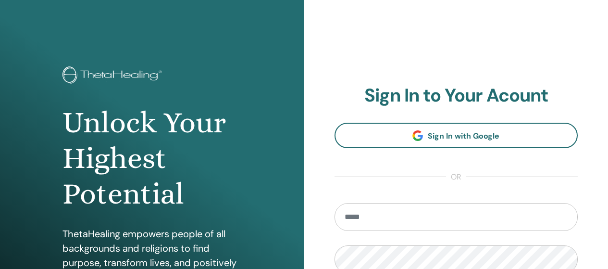 This screenshot has height=269, width=608. What do you see at coordinates (463, 135) in the screenshot?
I see `span: Sign In with Google` at bounding box center [463, 135].